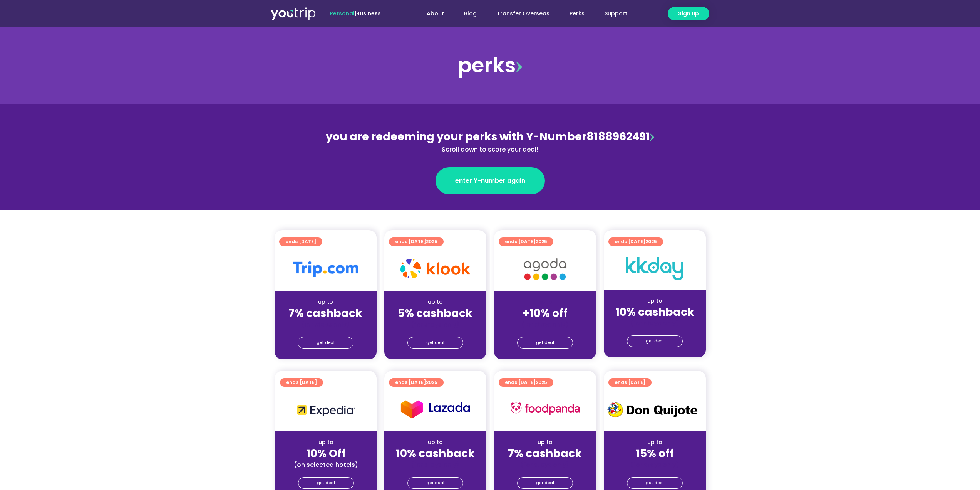 The image size is (980, 490). Describe the element at coordinates (341, 13) in the screenshot. I see `span: Personal` at that location.